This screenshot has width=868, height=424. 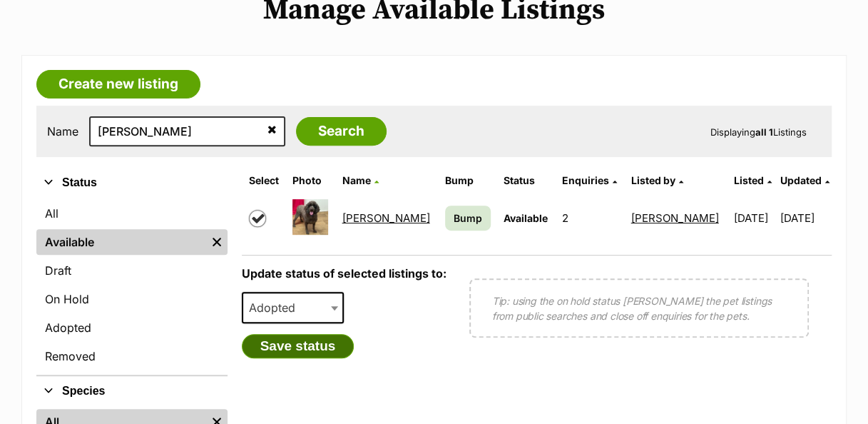 I want to click on a: Removed, so click(x=132, y=356).